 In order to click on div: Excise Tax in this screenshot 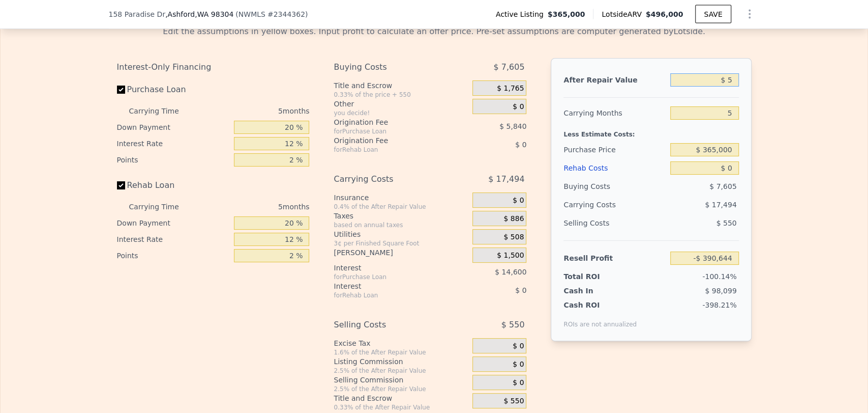, I will do `click(401, 343)`.